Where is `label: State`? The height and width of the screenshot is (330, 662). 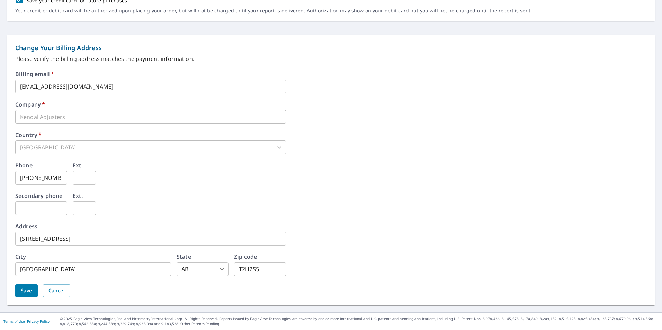
label: State is located at coordinates (184, 257).